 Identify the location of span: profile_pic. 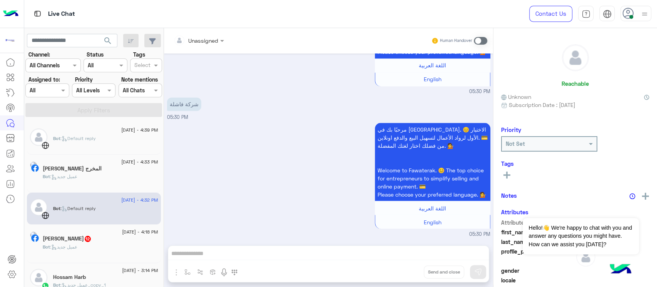
(538, 256).